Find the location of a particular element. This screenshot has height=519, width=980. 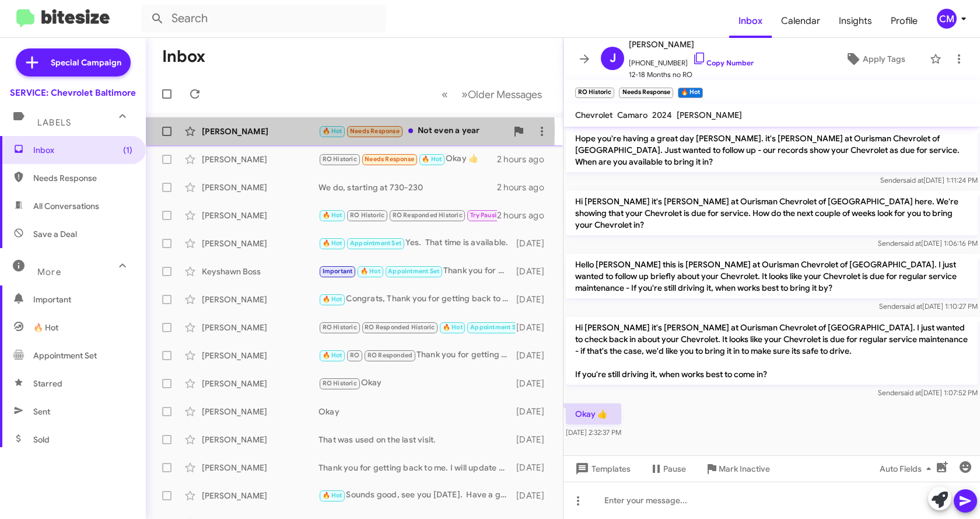

span: Starred is located at coordinates (48, 384).